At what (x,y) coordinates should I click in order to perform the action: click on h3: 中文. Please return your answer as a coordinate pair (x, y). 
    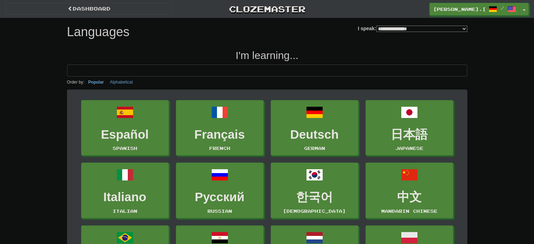
    Looking at the image, I should click on (410, 197).